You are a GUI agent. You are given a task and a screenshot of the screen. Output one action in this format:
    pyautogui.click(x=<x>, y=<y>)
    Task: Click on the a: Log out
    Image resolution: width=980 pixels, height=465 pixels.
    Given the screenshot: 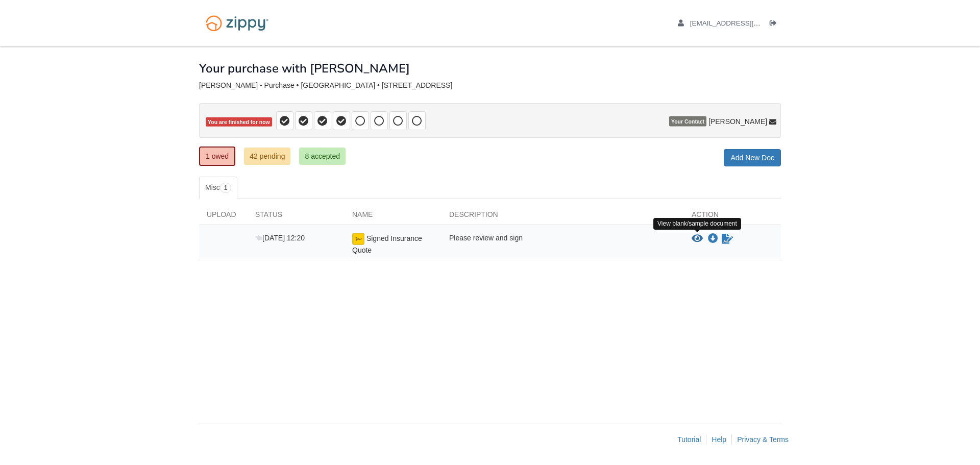 What is the action you would take?
    pyautogui.click(x=775, y=25)
    